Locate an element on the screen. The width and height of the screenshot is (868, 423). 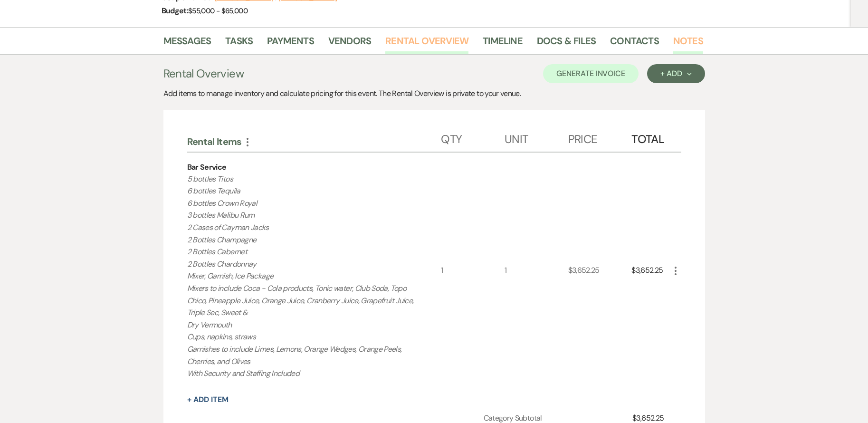
div: Qty is located at coordinates (473, 138).